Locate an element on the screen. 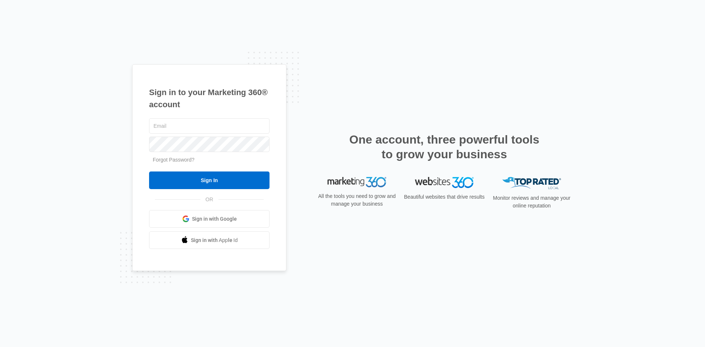 The height and width of the screenshot is (347, 705). h1: Sign in to your Marketing 360® account is located at coordinates (209, 98).